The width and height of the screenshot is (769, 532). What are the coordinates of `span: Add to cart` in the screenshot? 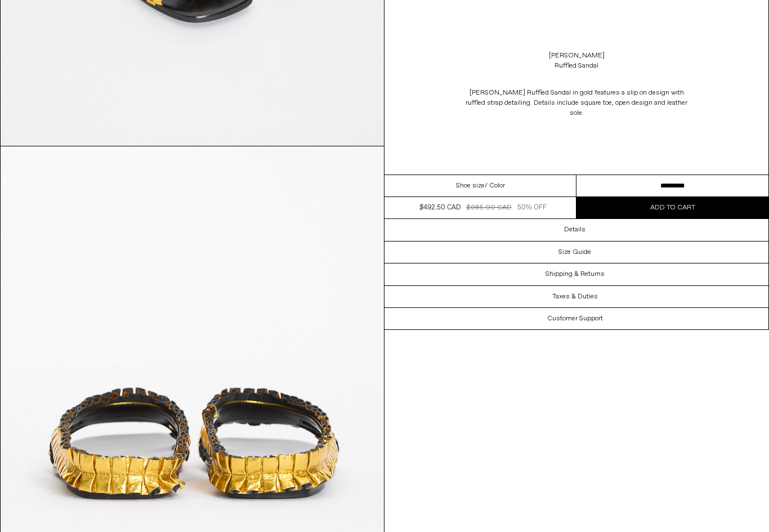 It's located at (673, 208).